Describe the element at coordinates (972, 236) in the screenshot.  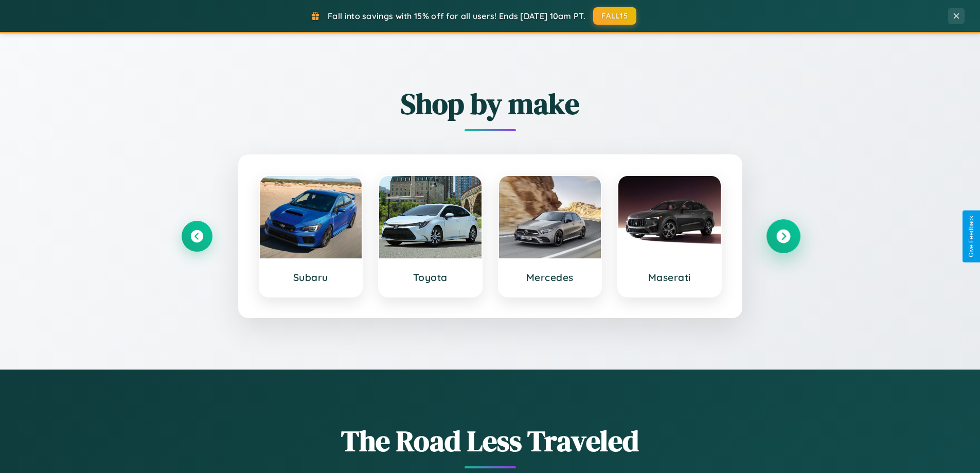
I see `div: Give Feedback` at that location.